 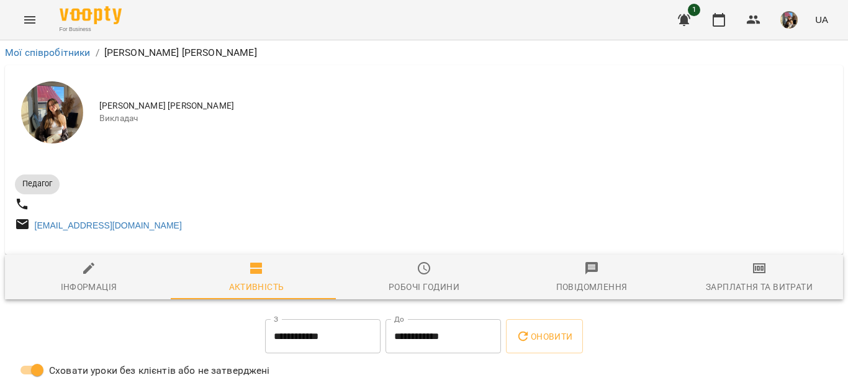 I want to click on span: UA, so click(x=821, y=19).